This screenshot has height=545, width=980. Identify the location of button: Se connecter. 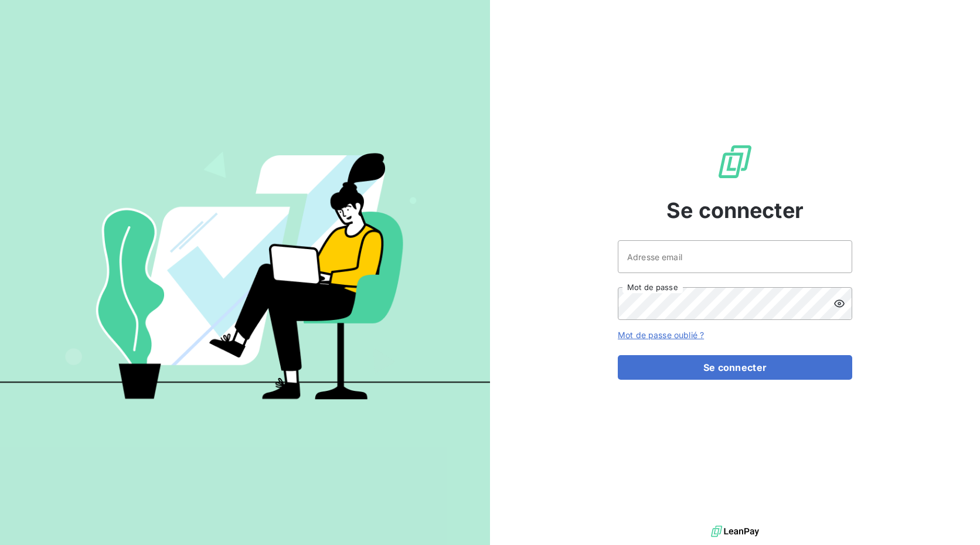
(735, 367).